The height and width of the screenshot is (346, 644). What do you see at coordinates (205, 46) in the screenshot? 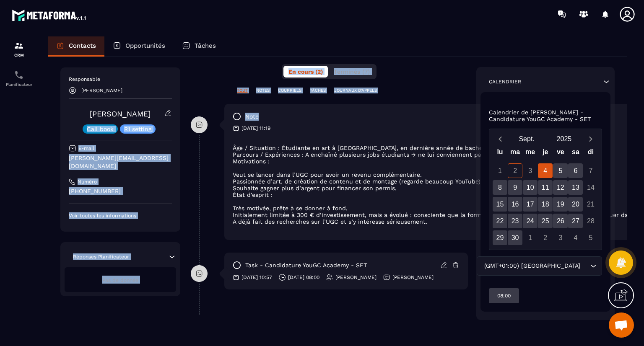
I see `p: Tâches` at bounding box center [205, 46].